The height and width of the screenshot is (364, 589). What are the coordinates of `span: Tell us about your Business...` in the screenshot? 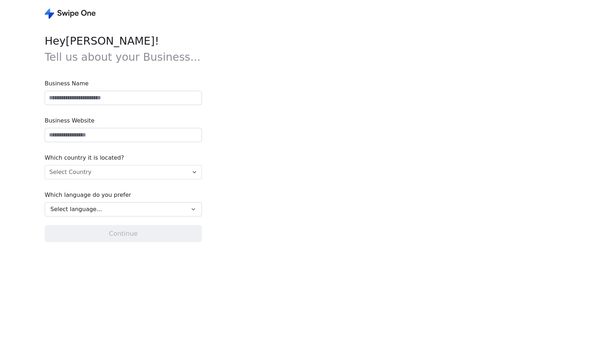 It's located at (122, 57).